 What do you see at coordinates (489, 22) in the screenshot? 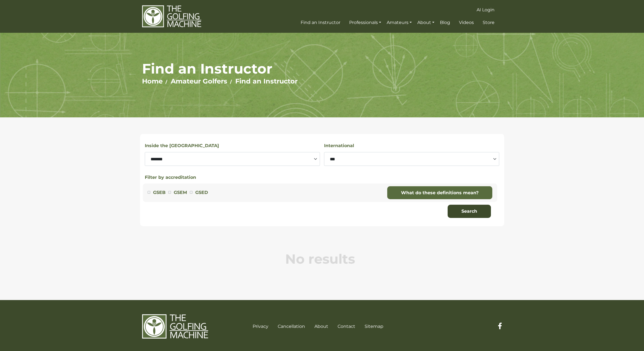
I see `span: Store` at bounding box center [489, 22].